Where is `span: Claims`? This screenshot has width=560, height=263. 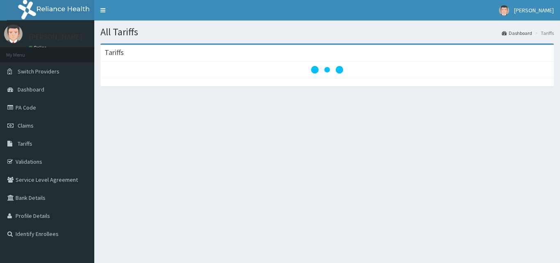
span: Claims is located at coordinates (25, 126).